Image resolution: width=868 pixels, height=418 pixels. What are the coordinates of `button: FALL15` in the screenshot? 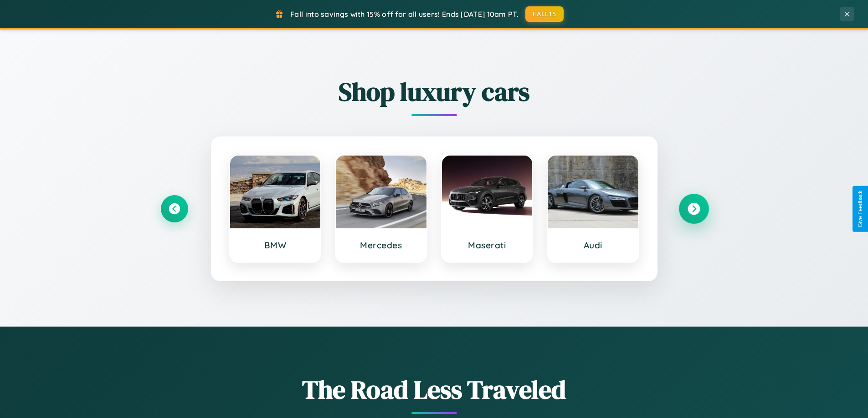 It's located at (545, 14).